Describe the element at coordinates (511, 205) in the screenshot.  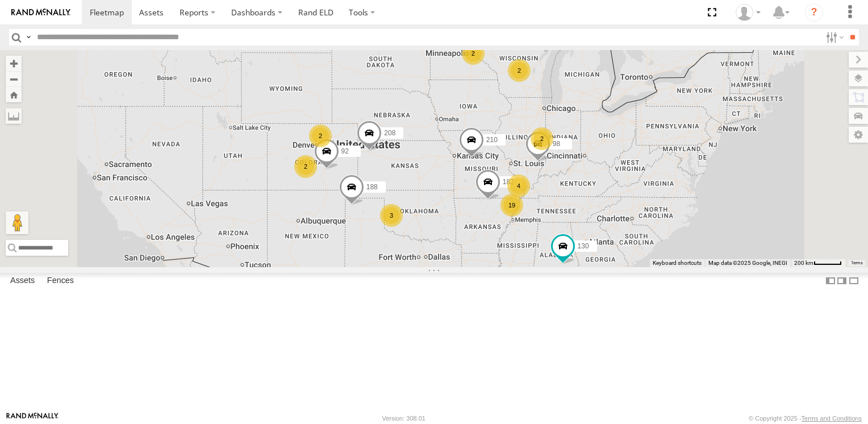
I see `div: 19` at that location.